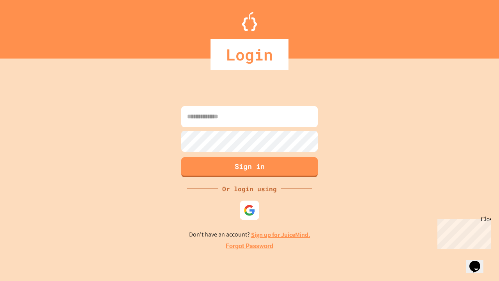 Image resolution: width=499 pixels, height=281 pixels. I want to click on button: Sign in, so click(250, 167).